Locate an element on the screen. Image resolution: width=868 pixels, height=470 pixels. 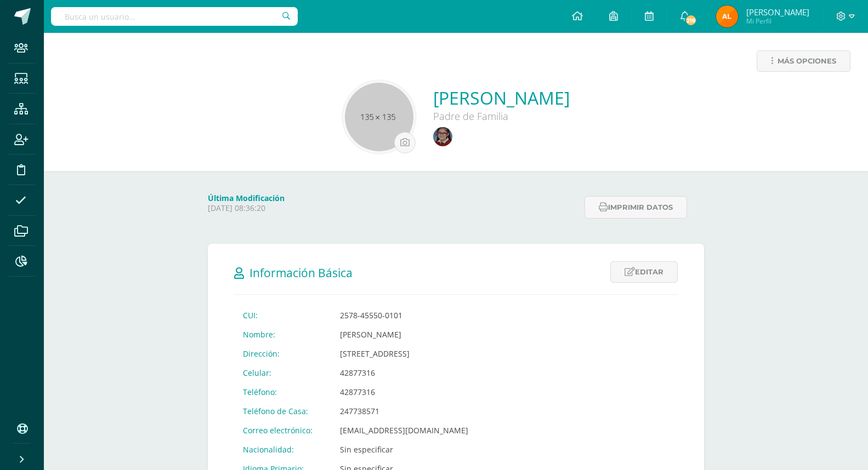
a: Más opciones is located at coordinates (803, 61).